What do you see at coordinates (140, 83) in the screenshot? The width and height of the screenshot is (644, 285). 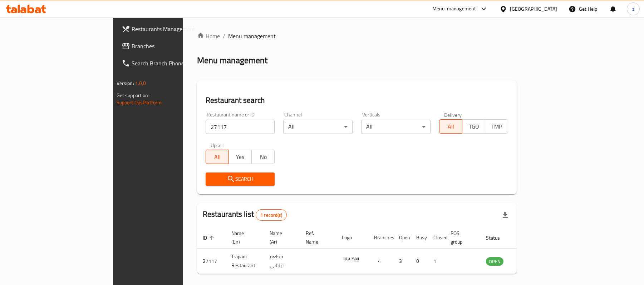 I see `span: 1.0.0` at bounding box center [140, 83].